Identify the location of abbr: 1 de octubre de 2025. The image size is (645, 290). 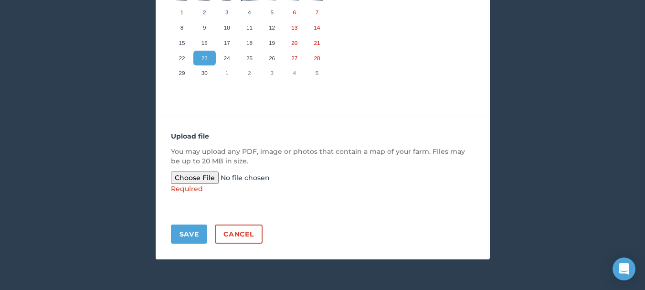
(227, 73).